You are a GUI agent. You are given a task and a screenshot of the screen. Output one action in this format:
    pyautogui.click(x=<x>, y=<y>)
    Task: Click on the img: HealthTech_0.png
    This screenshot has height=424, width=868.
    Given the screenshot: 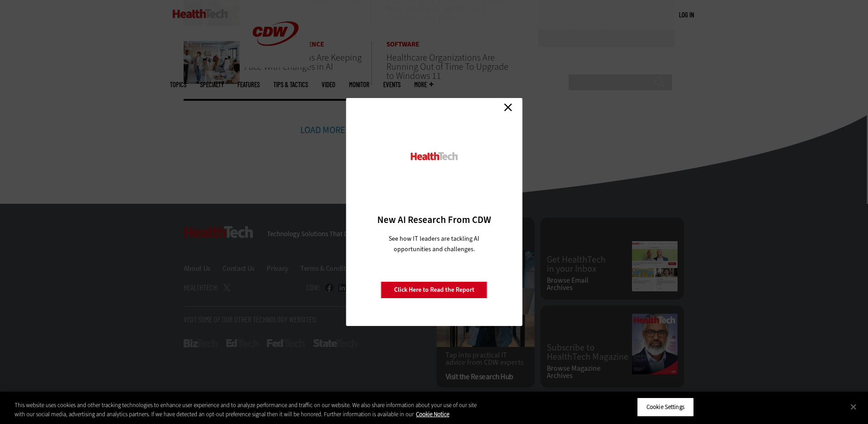 What is the action you would take?
    pyautogui.click(x=434, y=156)
    